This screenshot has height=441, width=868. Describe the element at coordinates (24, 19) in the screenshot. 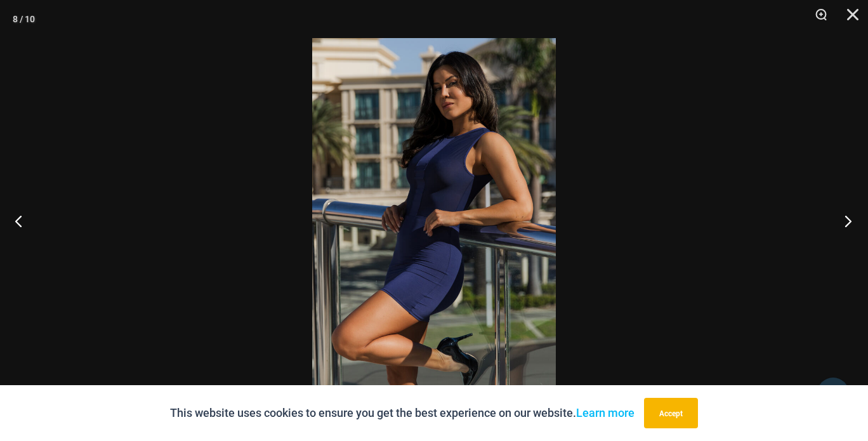

I see `div: 8 / 10` at that location.